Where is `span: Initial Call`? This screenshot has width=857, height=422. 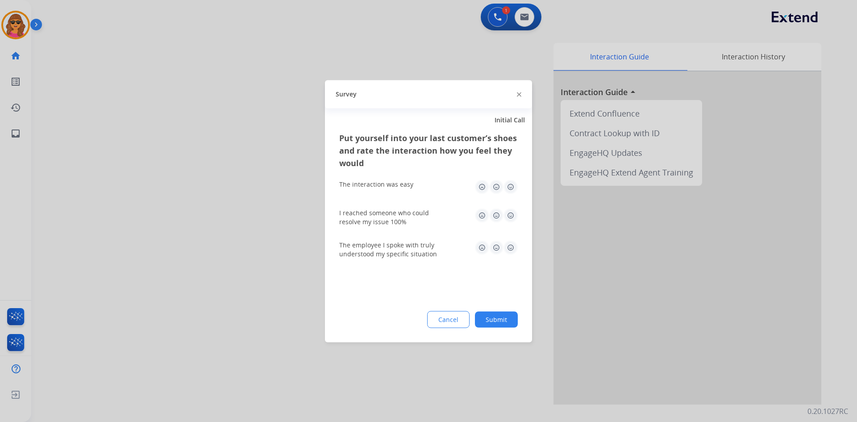 span: Initial Call is located at coordinates (510, 120).